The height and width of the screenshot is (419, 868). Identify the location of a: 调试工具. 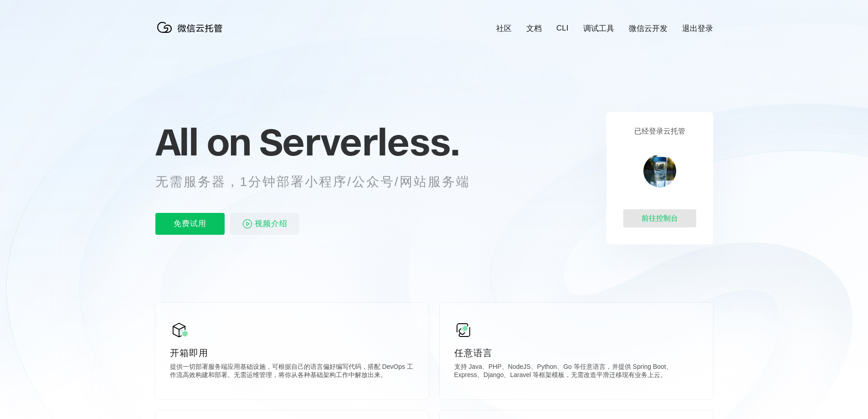
(599, 29).